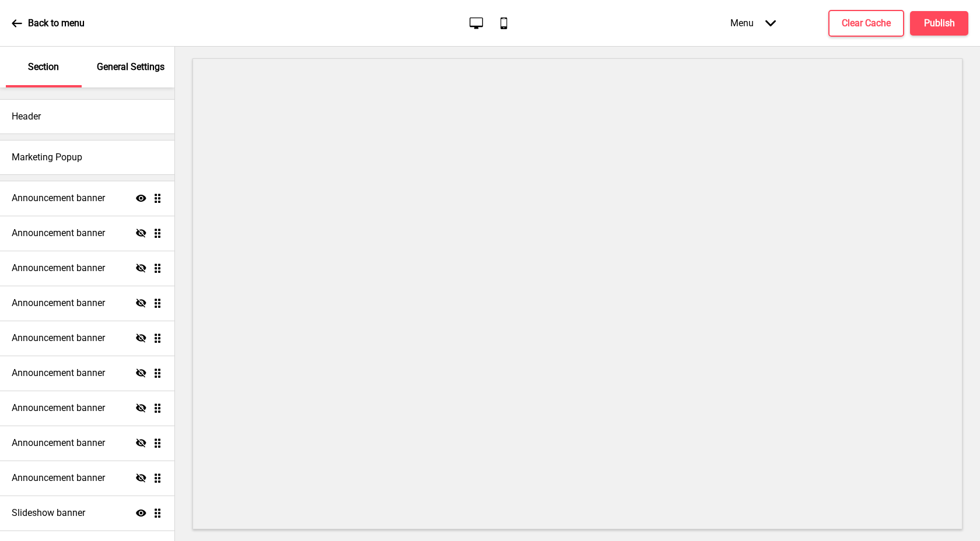 This screenshot has width=980, height=541. What do you see at coordinates (753, 23) in the screenshot?
I see `div: Menu` at bounding box center [753, 23].